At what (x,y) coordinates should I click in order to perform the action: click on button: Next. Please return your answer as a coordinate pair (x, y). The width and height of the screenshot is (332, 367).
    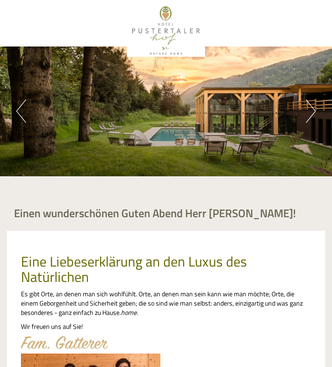
    Looking at the image, I should click on (310, 111).